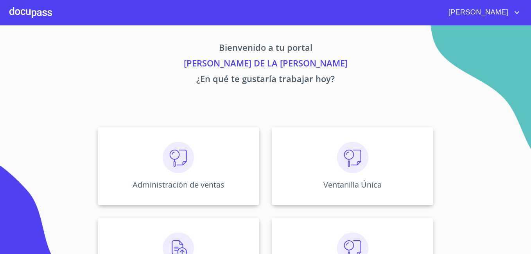 The image size is (531, 254). Describe the element at coordinates (178, 184) in the screenshot. I see `p: Administración de ventas` at that location.